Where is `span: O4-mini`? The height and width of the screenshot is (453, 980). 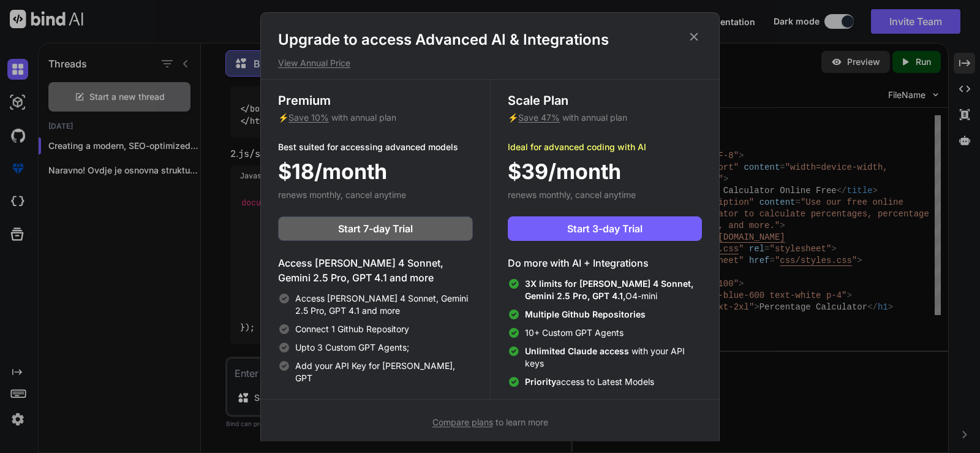 span: O4-mini is located at coordinates (614, 289).